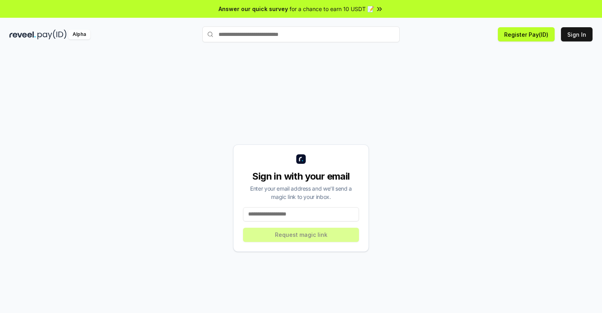 The width and height of the screenshot is (602, 313). Describe the element at coordinates (332, 9) in the screenshot. I see `span: for a chance to earn 10 USDT 📝` at that location.